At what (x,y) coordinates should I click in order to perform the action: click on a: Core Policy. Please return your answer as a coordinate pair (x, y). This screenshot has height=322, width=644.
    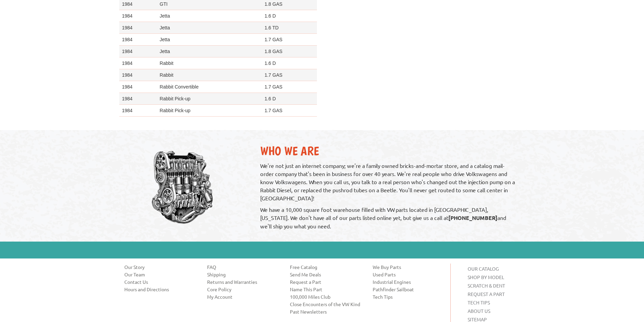
    Looking at the image, I should click on (243, 289).